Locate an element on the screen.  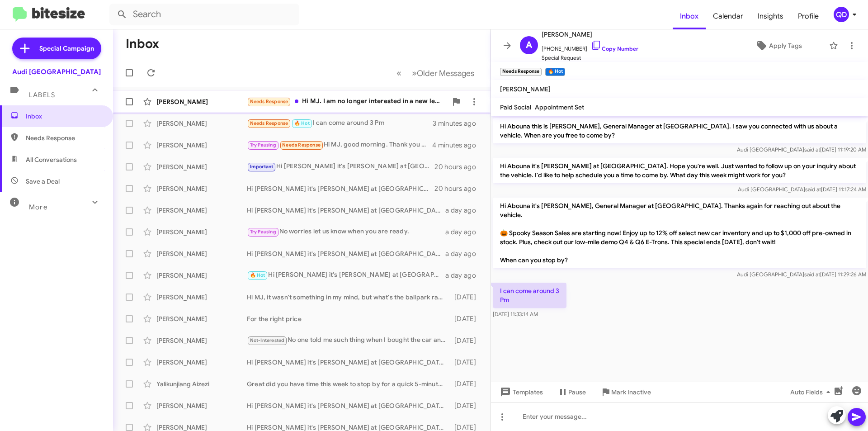
a: Inbox is located at coordinates (689, 16).